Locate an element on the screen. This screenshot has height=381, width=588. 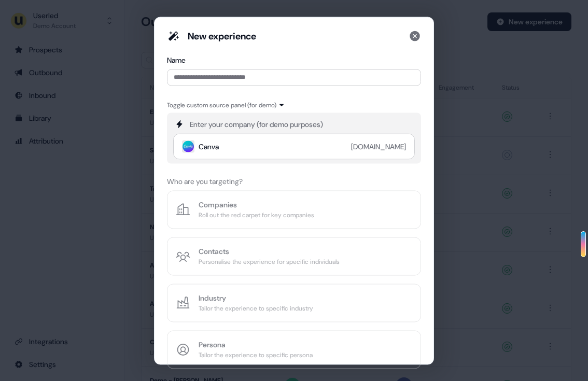
div: Enter your company (for demo purposes) is located at coordinates (256, 124).